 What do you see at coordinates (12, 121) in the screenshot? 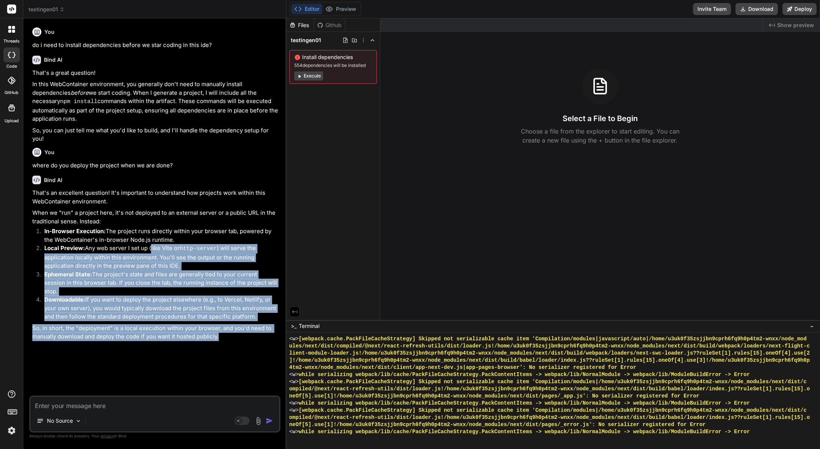
I see `label: Upload` at bounding box center [12, 121].